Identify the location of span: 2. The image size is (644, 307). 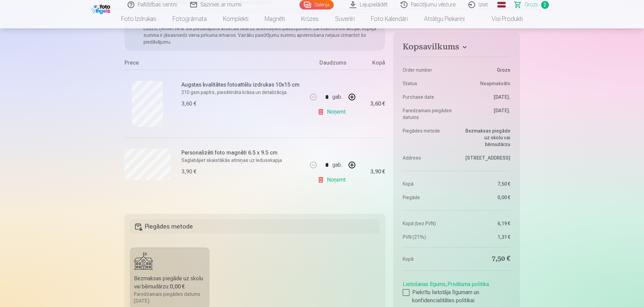
(545, 5).